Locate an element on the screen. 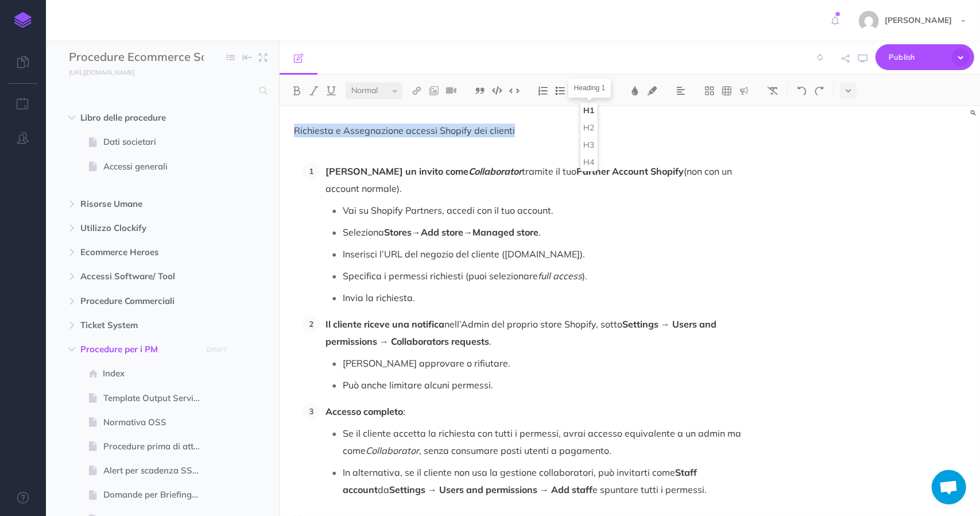  img: Underline button is located at coordinates (331, 91).